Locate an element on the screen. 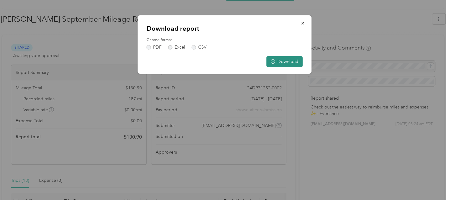 The image size is (449, 200). label: PDF is located at coordinates (154, 47).